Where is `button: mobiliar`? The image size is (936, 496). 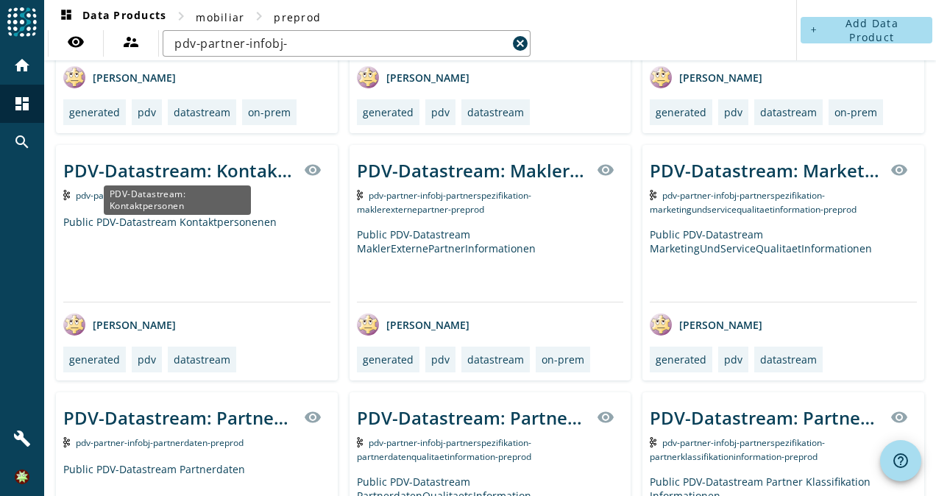 button: mobiliar is located at coordinates (220, 17).